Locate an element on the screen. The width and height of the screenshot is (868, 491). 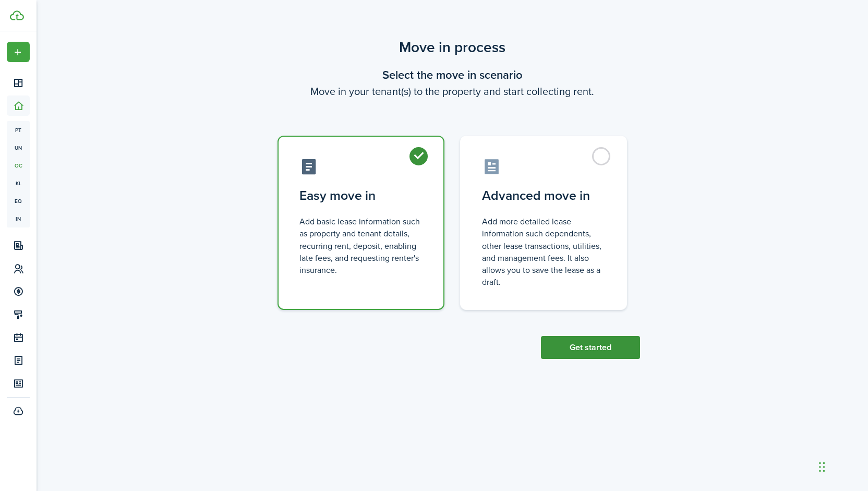
control-radio-card-description: Add more detailed lease information such dependents, other lease transactions, utilities, and man... is located at coordinates (544, 252).